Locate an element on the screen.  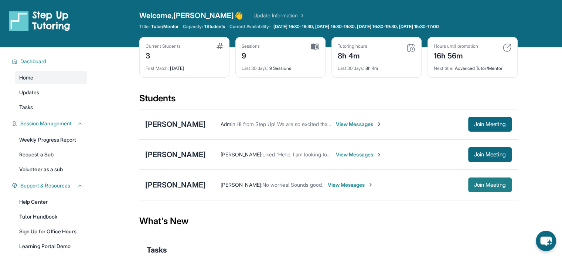
div: Tutoring hours is located at coordinates (353, 46).